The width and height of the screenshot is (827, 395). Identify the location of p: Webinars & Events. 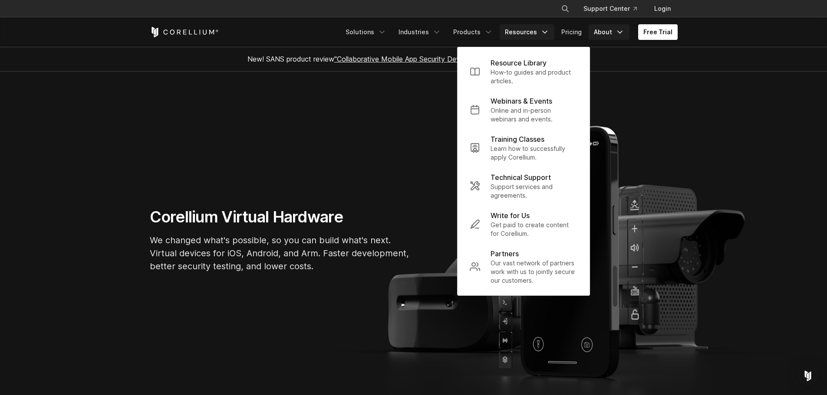
(521, 101).